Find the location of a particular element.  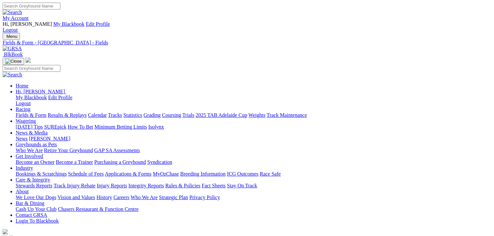

a: Tracks is located at coordinates (115, 115).